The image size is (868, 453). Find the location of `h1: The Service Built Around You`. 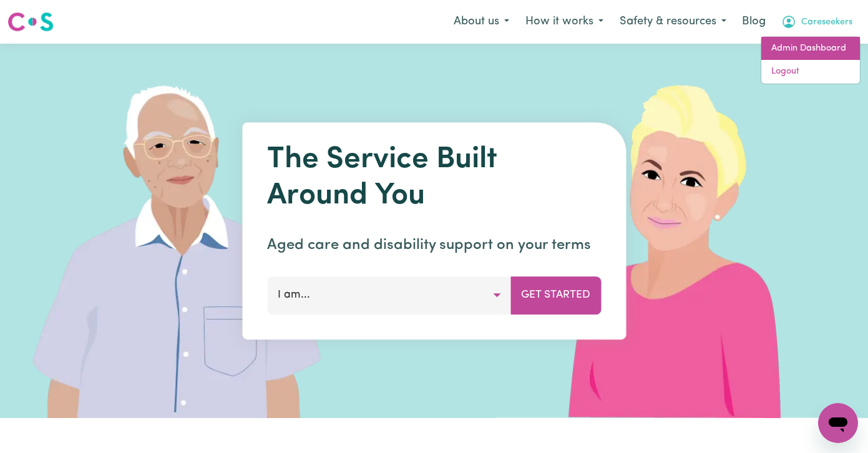

h1: The Service Built Around You is located at coordinates (434, 178).